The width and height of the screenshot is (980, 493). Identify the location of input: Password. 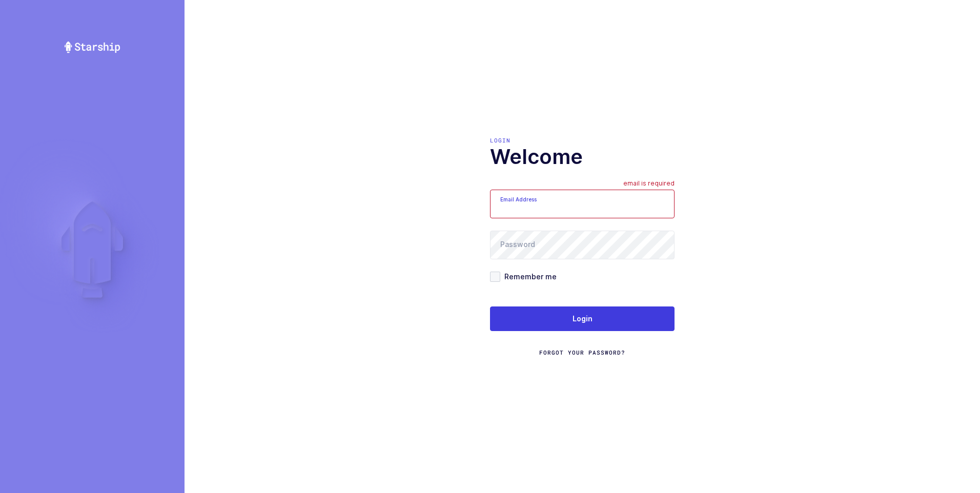
(582, 245).